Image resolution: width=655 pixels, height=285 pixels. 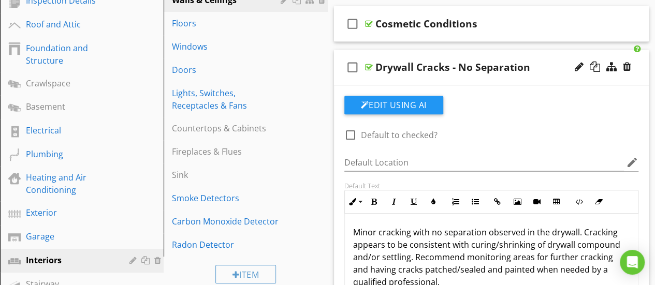 What do you see at coordinates (497, 202) in the screenshot?
I see `button: Insert Link (Ctrl+K)` at bounding box center [497, 202].